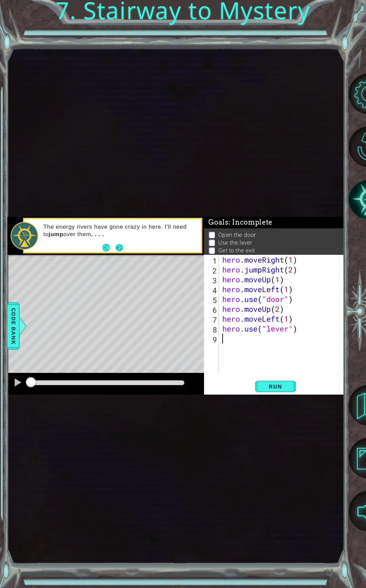  What do you see at coordinates (212, 339) in the screenshot?
I see `div: 9` at bounding box center [212, 339].